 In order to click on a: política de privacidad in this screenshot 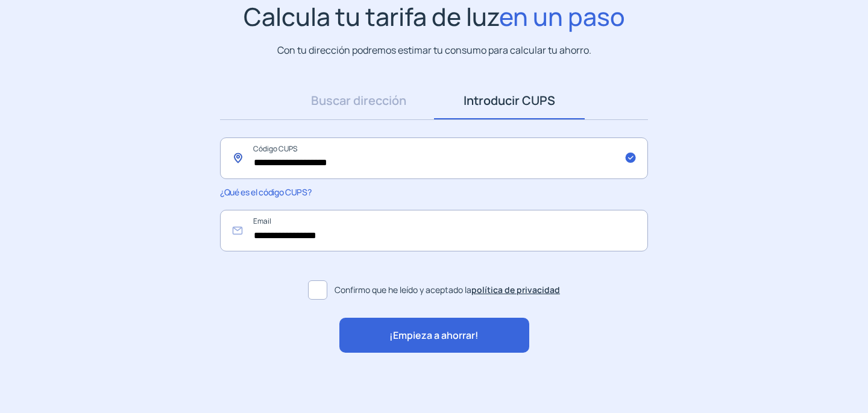, I will do `click(516, 289)`.